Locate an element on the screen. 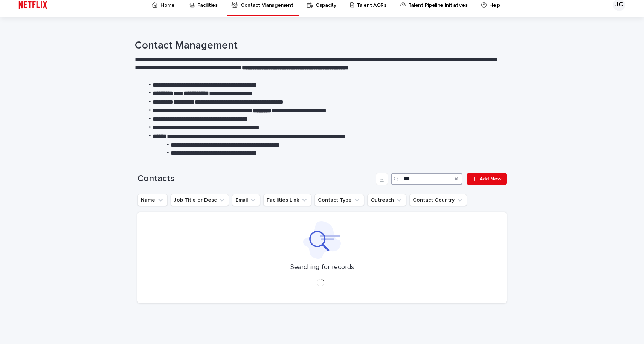 The image size is (644, 344). button: Facilities Link is located at coordinates (287, 200).